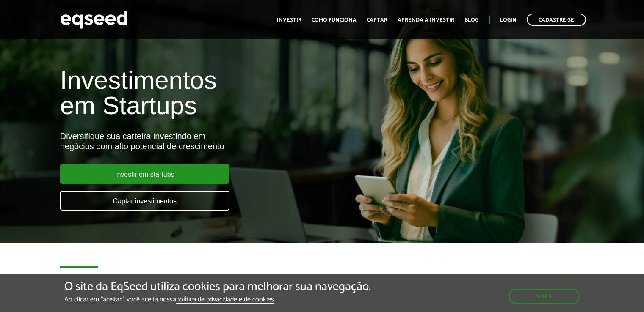 This screenshot has height=312, width=644. Describe the element at coordinates (426, 20) in the screenshot. I see `a: Aprenda a investir` at that location.